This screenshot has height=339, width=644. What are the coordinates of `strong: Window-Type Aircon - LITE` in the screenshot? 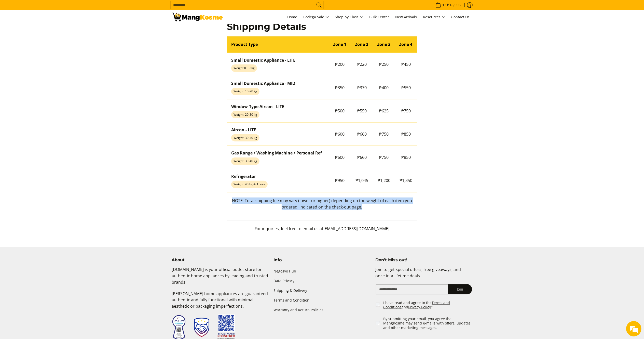 It's located at (258, 107).